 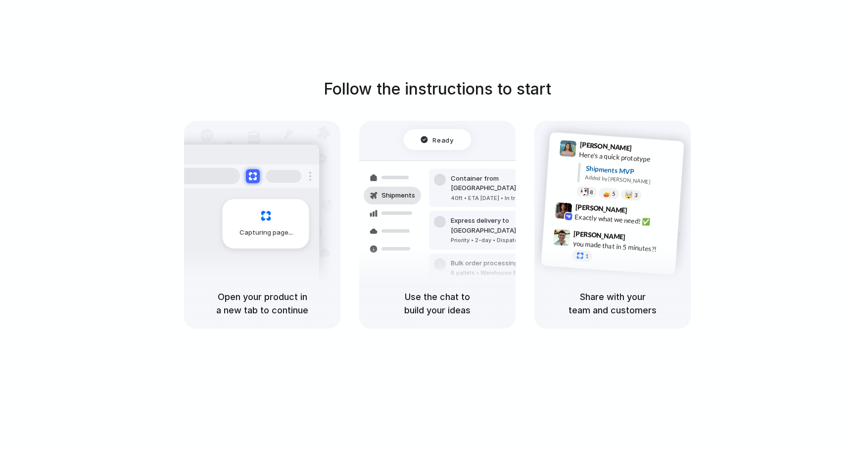 I want to click on span: 3, so click(x=636, y=195).